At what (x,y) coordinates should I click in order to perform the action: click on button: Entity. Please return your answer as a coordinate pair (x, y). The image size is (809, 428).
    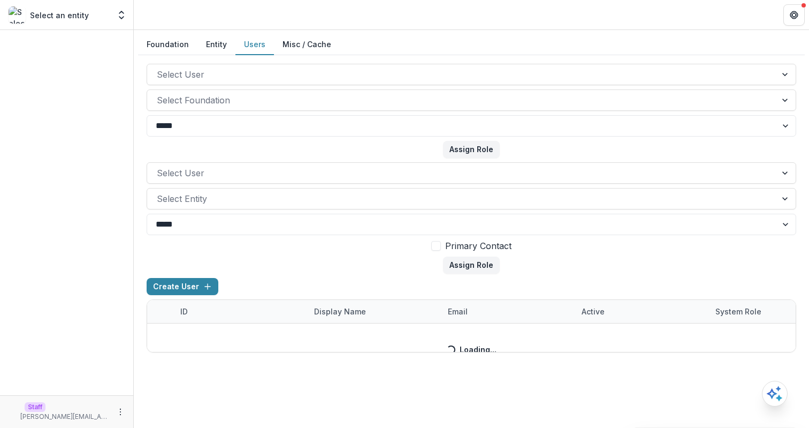
    Looking at the image, I should click on (216, 44).